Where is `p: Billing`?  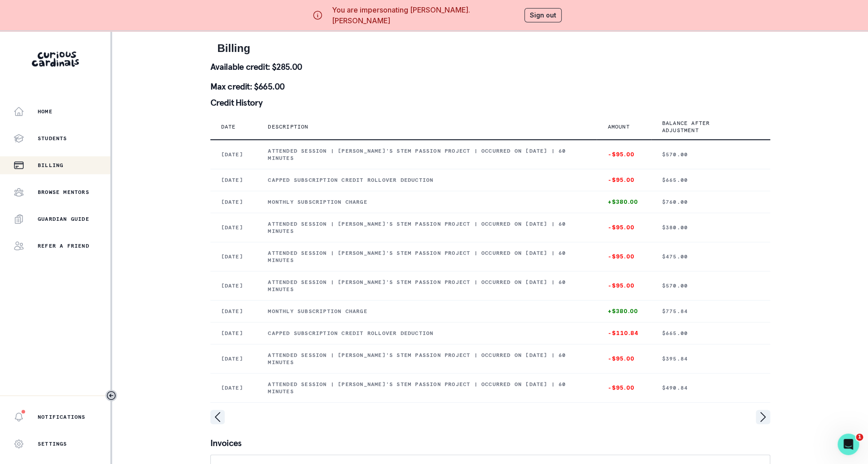
p: Billing is located at coordinates (50, 165).